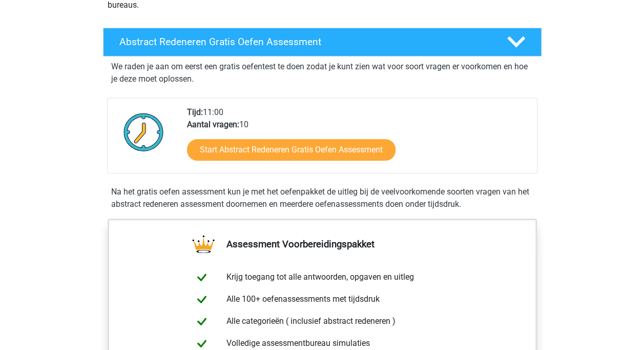 This screenshot has height=350, width=644. I want to click on div: 11:00 10, so click(358, 139).